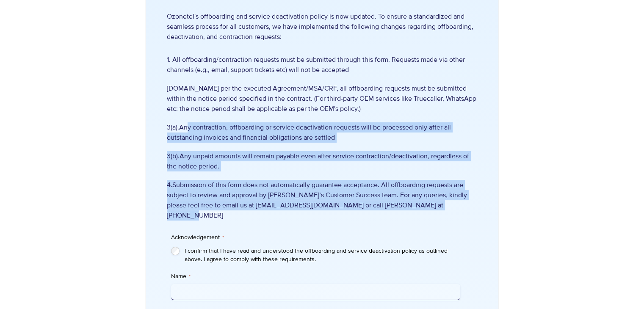  What do you see at coordinates (322, 26) in the screenshot?
I see `p: Ozonetel's offboarding and service deactivation policy is now updated. To ensure a standardized a...` at bounding box center [322, 26].